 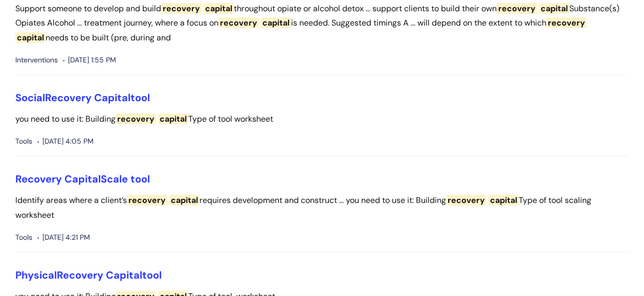 What do you see at coordinates (322, 24) in the screenshot?
I see `p: Support someone to develop and build throughout opiate or alcohol detox ... support clients to bu...` at bounding box center [322, 24].